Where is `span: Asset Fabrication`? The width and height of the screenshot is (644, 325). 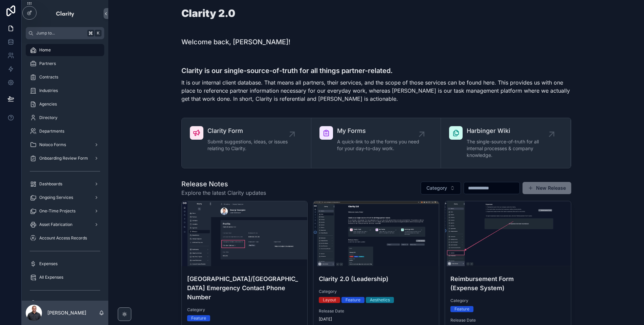
span: Asset Fabrication is located at coordinates (56, 225).